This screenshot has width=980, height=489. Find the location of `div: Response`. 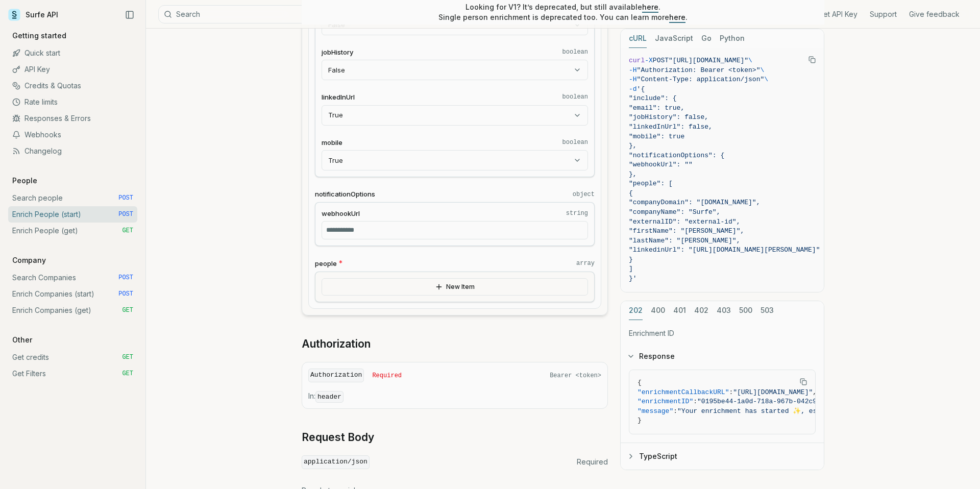

div: Response is located at coordinates (722, 405).